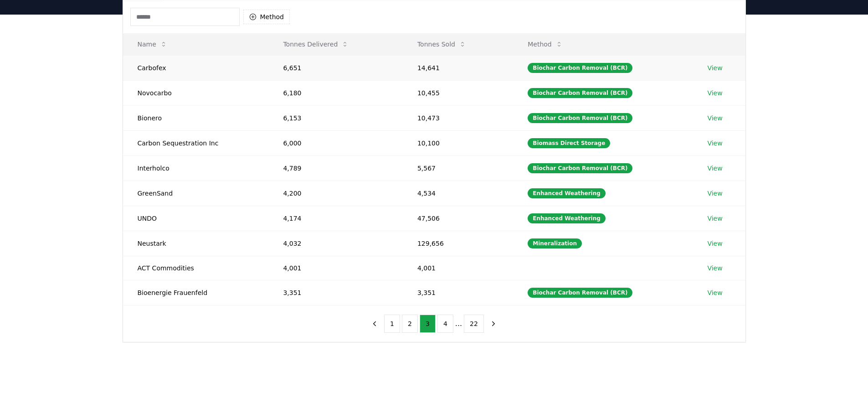 Image resolution: width=868 pixels, height=419 pixels. I want to click on td: Bioenergie Frauenfeld, so click(196, 293).